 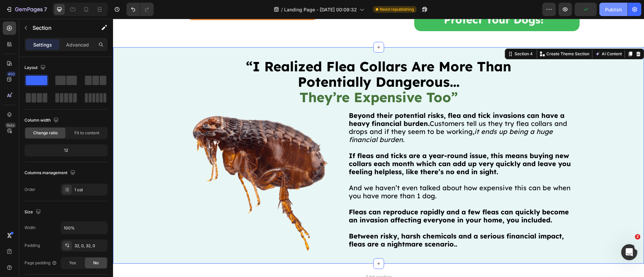 I want to click on p: Create Theme Section, so click(x=454, y=35).